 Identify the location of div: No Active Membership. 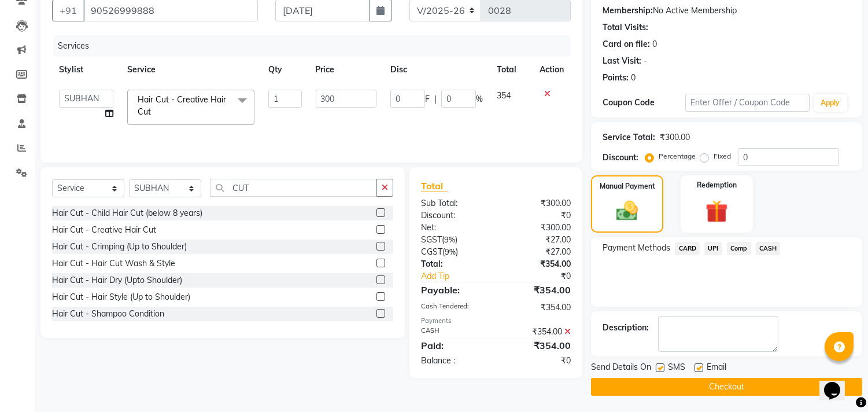
(726, 10).